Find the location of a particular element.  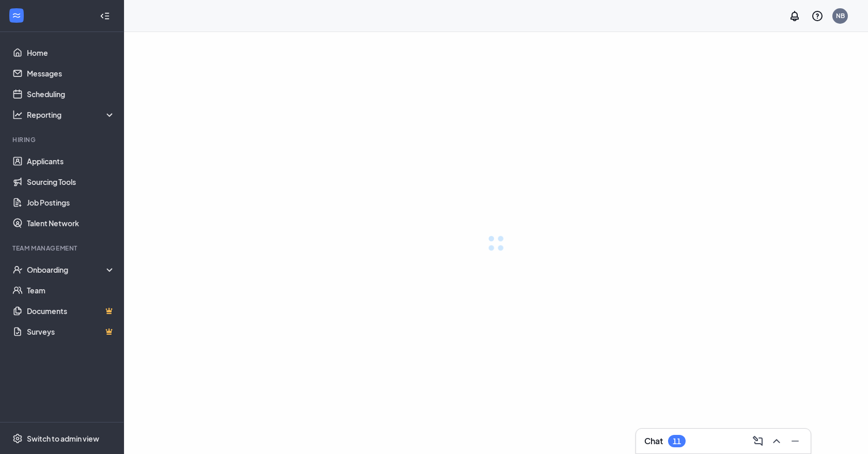

div: 11 is located at coordinates (677, 441).